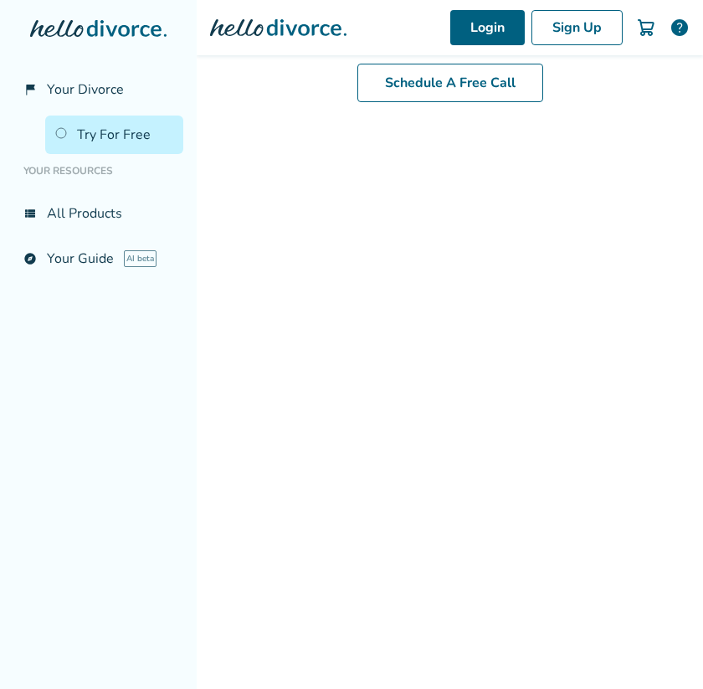 This screenshot has height=689, width=703. Describe the element at coordinates (680, 28) in the screenshot. I see `span: help` at that location.